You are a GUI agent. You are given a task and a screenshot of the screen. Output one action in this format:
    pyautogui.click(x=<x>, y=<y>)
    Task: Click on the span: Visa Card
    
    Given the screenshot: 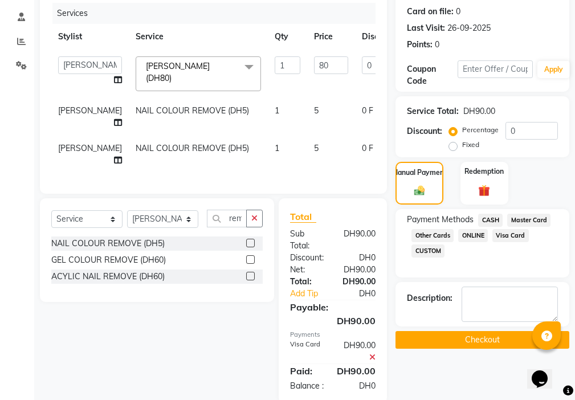 What is the action you would take?
    pyautogui.click(x=511, y=235)
    